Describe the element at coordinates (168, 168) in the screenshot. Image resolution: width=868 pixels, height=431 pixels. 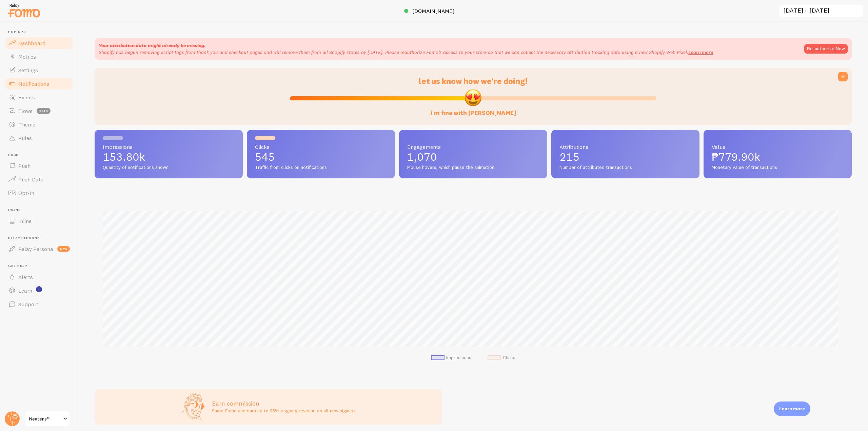
I see `span: Quantity of notifications shown` at that location.